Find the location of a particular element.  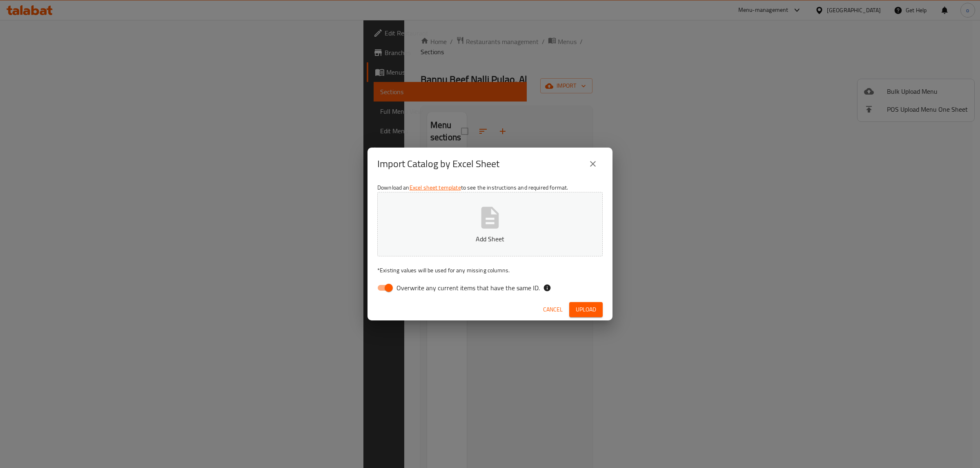

button: Cancel is located at coordinates (553, 309).